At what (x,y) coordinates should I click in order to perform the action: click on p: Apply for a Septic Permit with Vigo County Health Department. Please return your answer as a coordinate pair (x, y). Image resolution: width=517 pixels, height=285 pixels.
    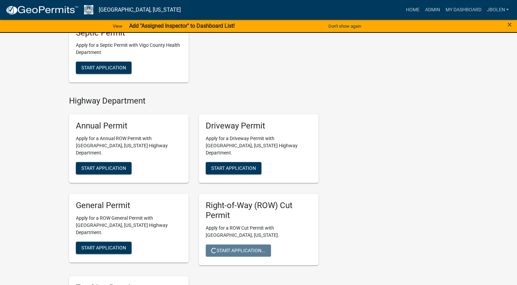
    Looking at the image, I should click on (129, 49).